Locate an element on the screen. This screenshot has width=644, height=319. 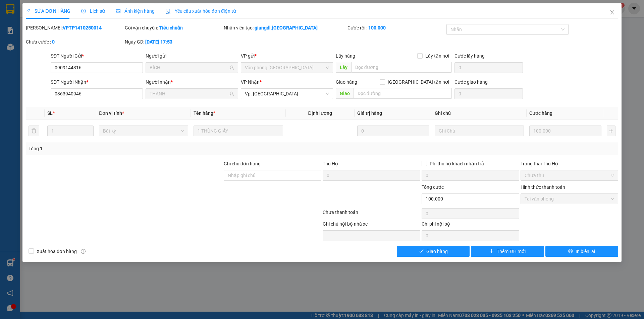
input: VD: Bàn, Ghế is located at coordinates (238, 131).